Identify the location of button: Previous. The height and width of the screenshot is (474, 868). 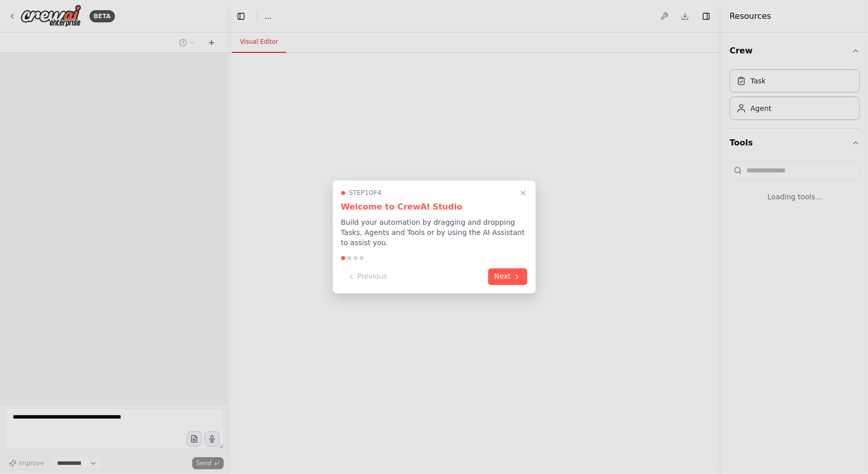
(367, 277).